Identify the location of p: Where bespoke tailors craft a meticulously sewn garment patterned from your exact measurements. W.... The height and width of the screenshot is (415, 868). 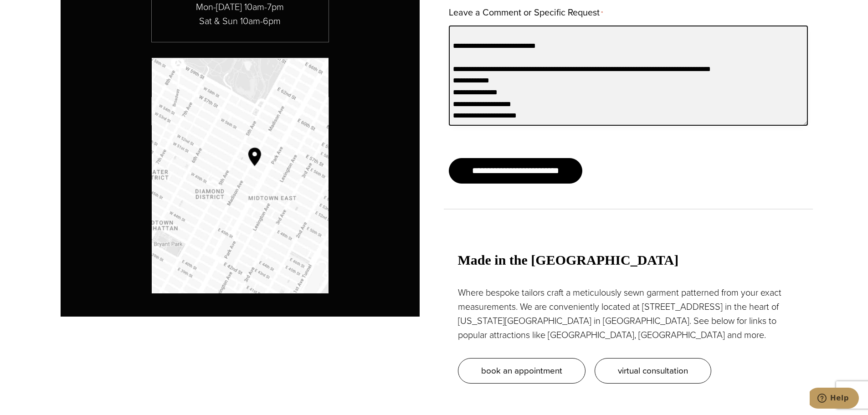
(629, 314).